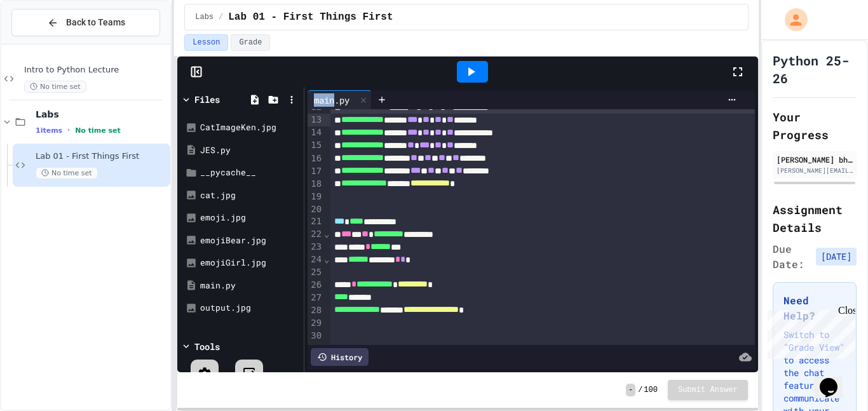  I want to click on div: 20, so click(315, 210).